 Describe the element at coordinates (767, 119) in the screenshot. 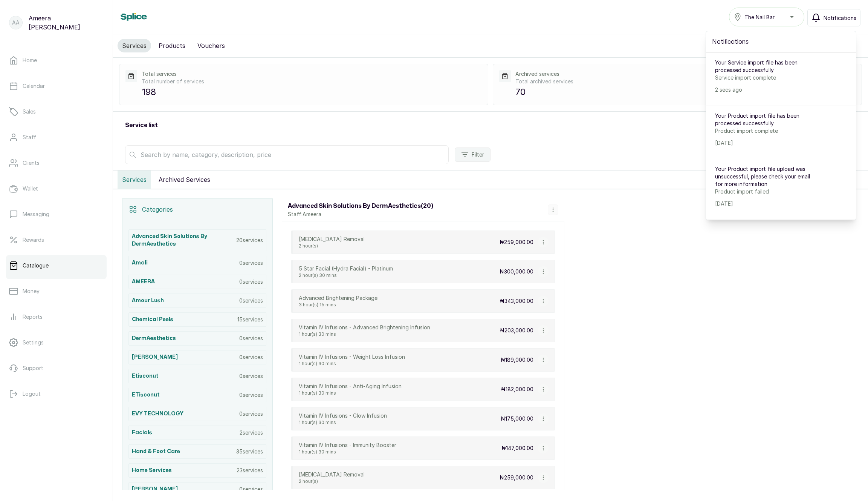

I see `p: Your Product import file has been processed successfully` at that location.